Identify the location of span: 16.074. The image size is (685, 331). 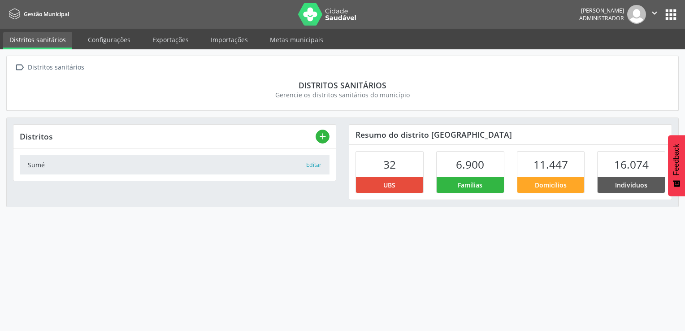
(631, 164).